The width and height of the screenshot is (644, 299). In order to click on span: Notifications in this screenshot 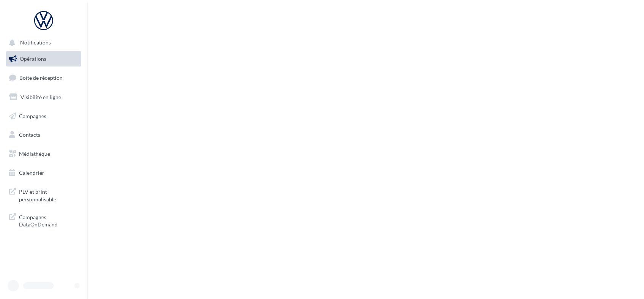, I will do `click(36, 42)`.